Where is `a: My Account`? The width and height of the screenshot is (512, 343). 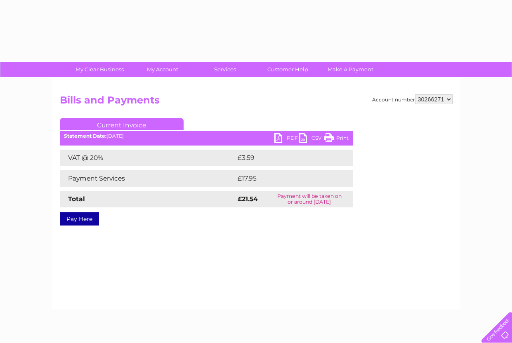
a: My Account is located at coordinates (162, 69).